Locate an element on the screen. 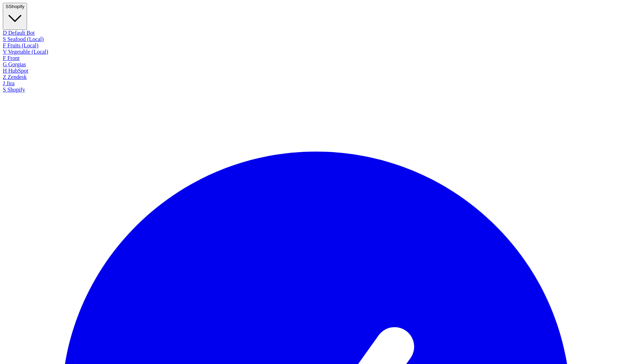  button: SShopify is located at coordinates (15, 16).